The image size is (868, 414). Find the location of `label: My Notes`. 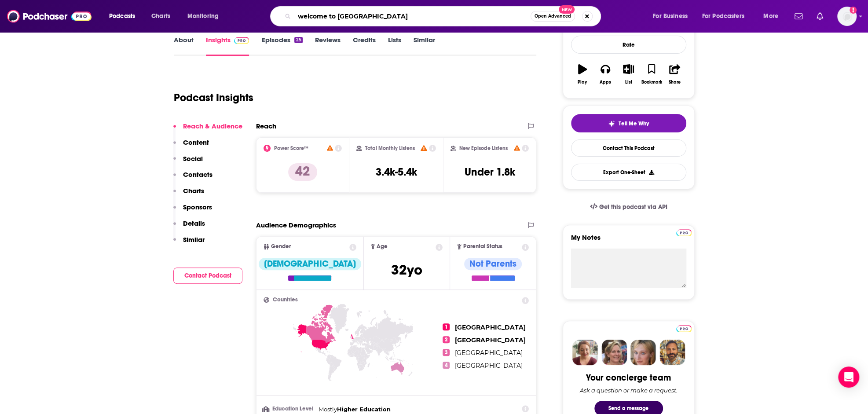

label: My Notes is located at coordinates (629, 241).